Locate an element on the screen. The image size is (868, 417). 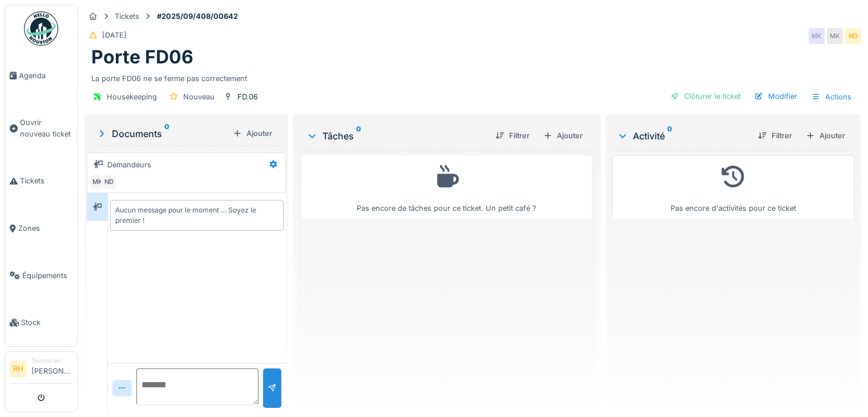
li: RH is located at coordinates (18, 369).